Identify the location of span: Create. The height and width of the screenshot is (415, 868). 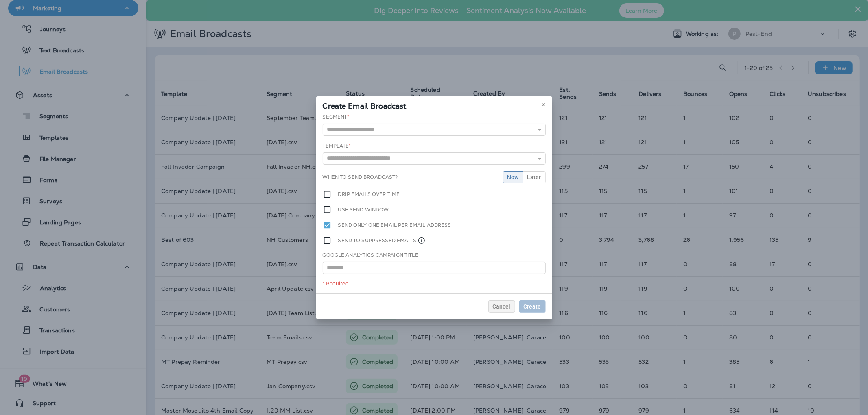
(532, 307).